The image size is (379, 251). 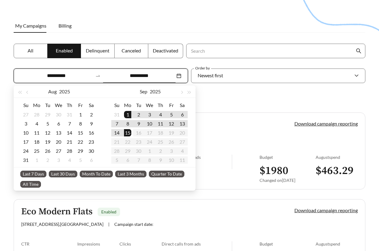 I want to click on td: 2025-09-13, so click(x=182, y=124).